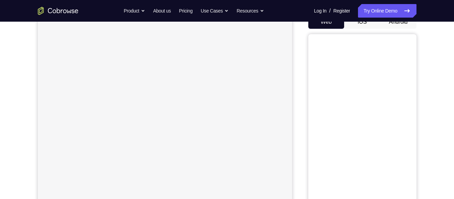 This screenshot has height=199, width=454. Describe the element at coordinates (250, 11) in the screenshot. I see `button: Resources` at that location.